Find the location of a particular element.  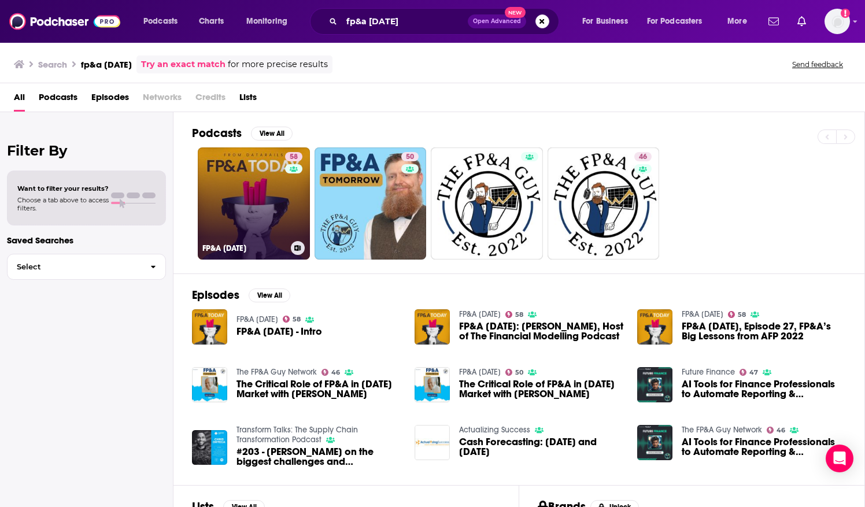

a: Future Finance is located at coordinates (708, 372).